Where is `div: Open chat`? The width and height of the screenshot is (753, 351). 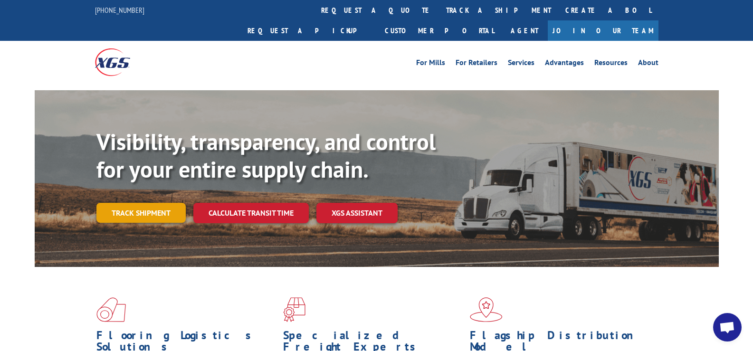
div: Open chat is located at coordinates (727, 327).